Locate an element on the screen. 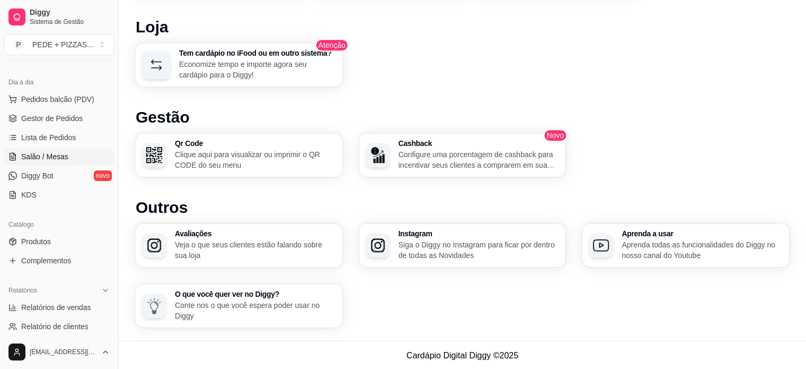 The height and width of the screenshot is (369, 806). h3: Cashback is located at coordinates (479, 143).